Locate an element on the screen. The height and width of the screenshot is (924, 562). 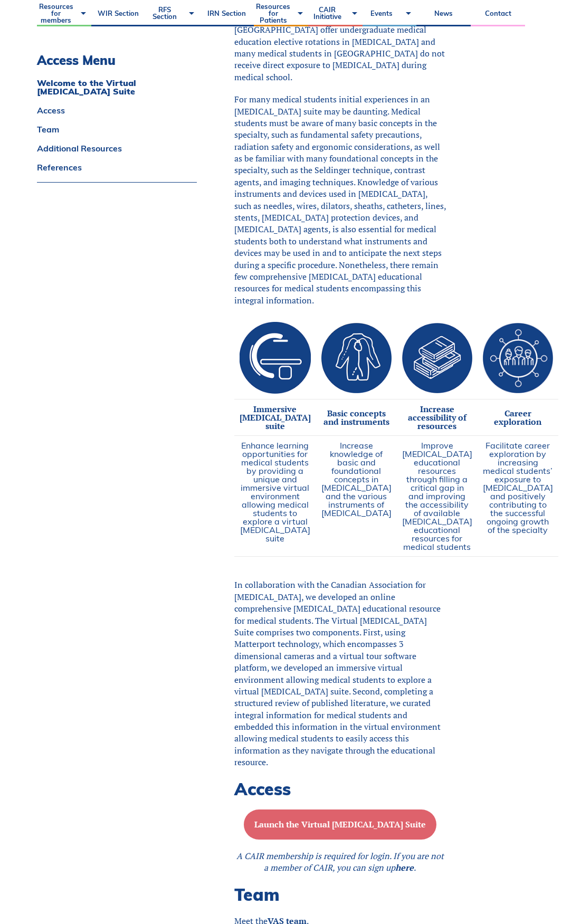
h3: Access Menu is located at coordinates (116, 60).